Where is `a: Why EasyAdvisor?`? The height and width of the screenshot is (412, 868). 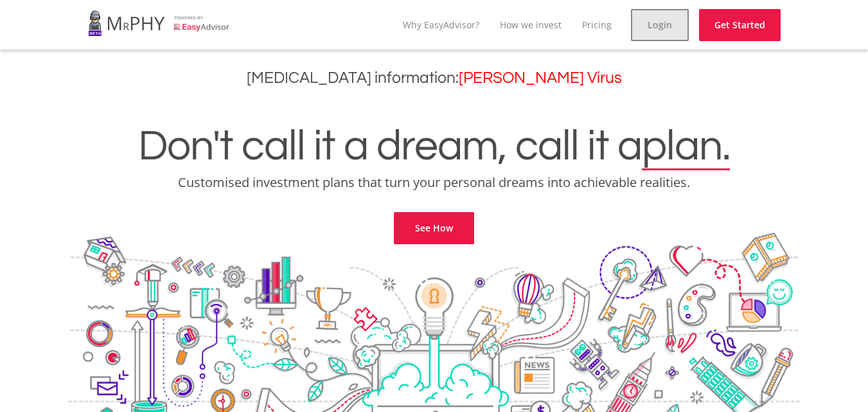
a: Why EasyAdvisor? is located at coordinates (441, 24).